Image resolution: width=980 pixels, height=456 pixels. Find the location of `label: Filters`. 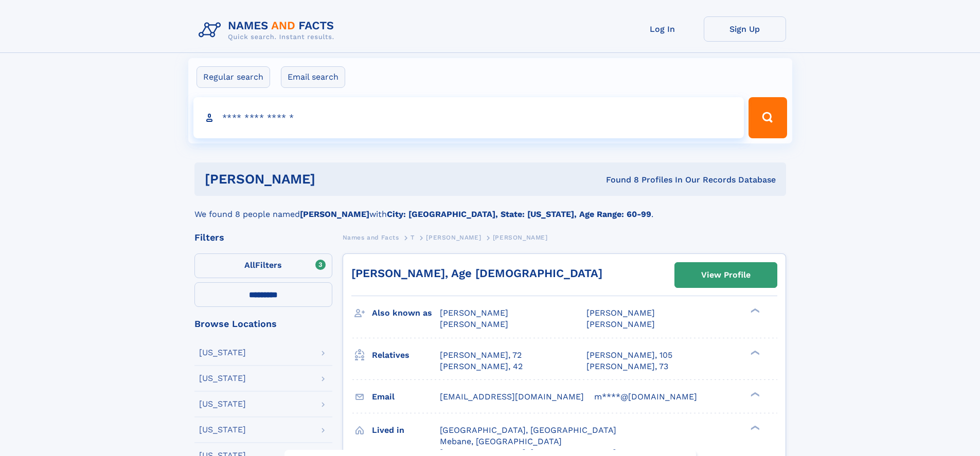

label: Filters is located at coordinates (263, 266).